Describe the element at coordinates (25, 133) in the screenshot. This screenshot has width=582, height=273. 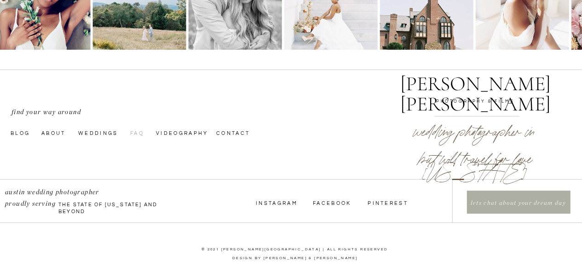
I see `nav: Blog` at that location.